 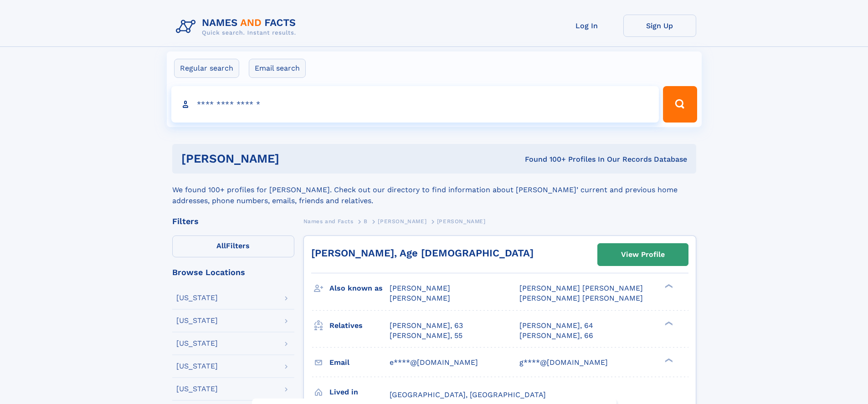 What do you see at coordinates (679, 104) in the screenshot?
I see `button: Search Button` at bounding box center [679, 104].